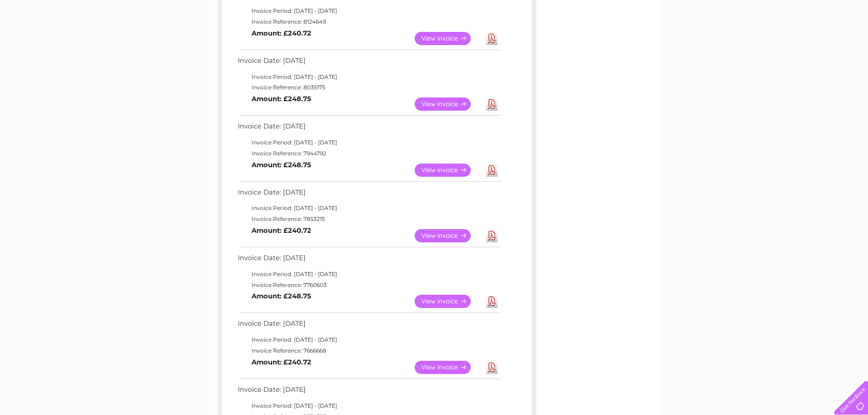  Describe the element at coordinates (368, 219) in the screenshot. I see `td: Invoice Reference: 7853215` at that location.